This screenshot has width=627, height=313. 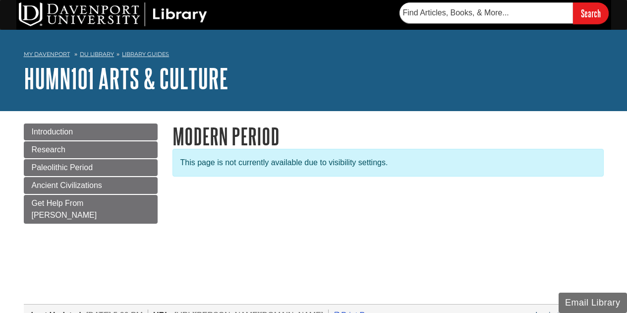 I want to click on div: Guide Page Menu, so click(x=91, y=174).